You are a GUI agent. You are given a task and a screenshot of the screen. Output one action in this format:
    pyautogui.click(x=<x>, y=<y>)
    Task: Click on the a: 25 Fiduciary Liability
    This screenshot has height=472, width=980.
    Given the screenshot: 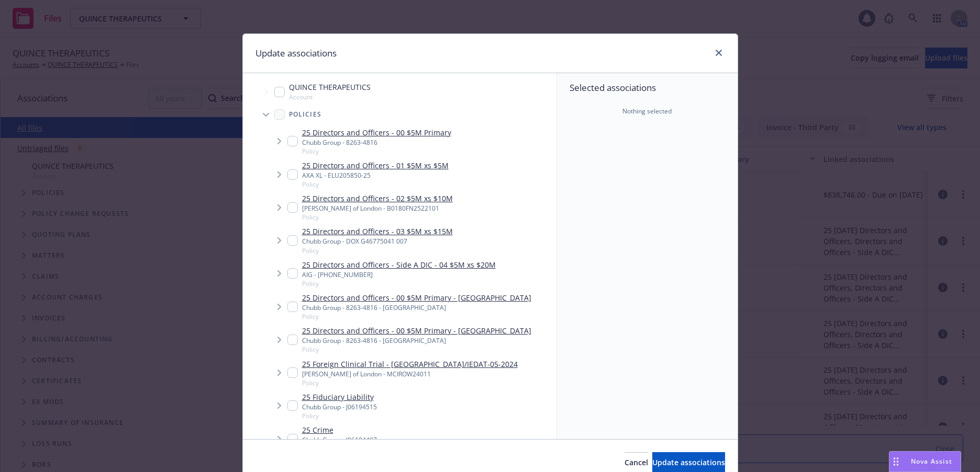 What is the action you would take?
    pyautogui.click(x=339, y=397)
    